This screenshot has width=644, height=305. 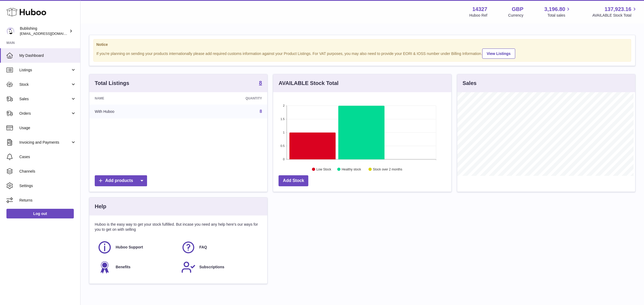 What do you see at coordinates (293, 181) in the screenshot?
I see `a: Add Stock` at bounding box center [293, 181].